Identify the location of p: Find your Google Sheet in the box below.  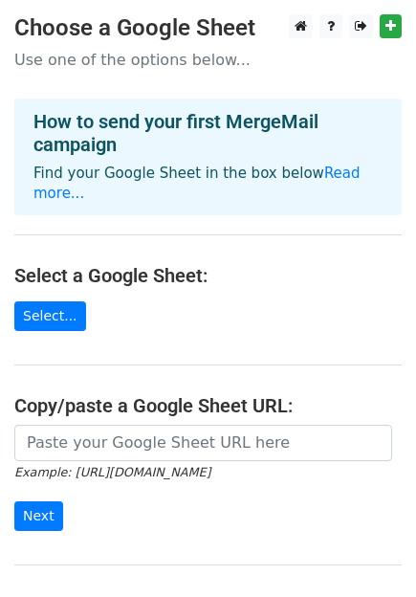
(208, 184).